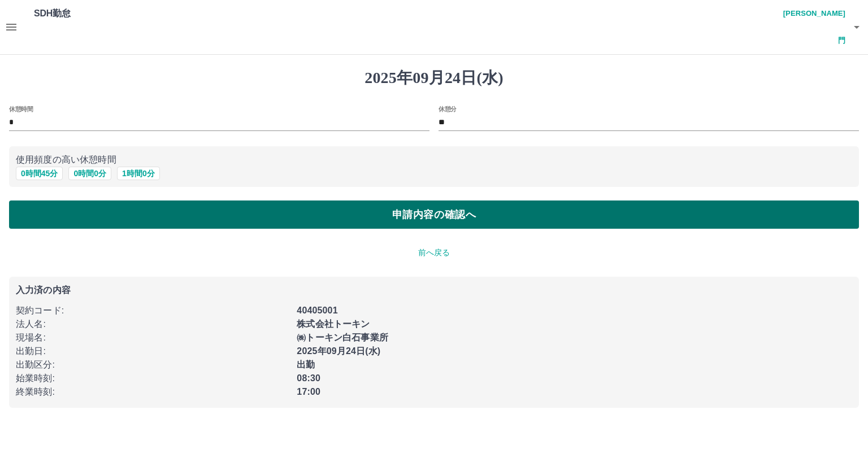 The width and height of the screenshot is (868, 471). I want to click on p: 前へ戻る, so click(434, 252).